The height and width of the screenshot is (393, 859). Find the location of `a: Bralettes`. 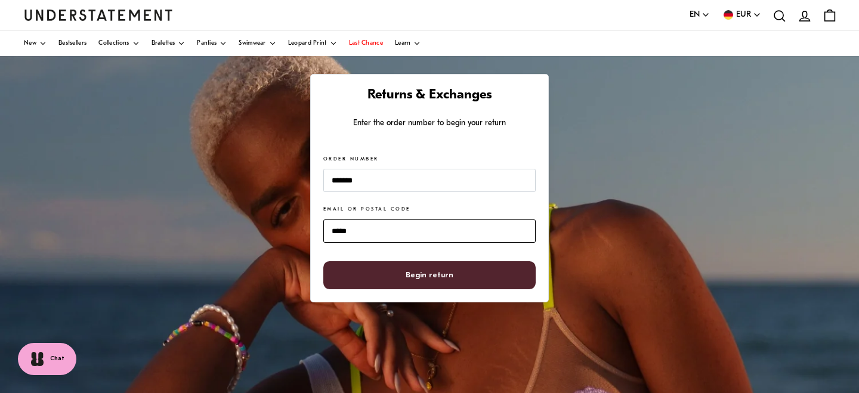

a: Bralettes is located at coordinates (168, 44).